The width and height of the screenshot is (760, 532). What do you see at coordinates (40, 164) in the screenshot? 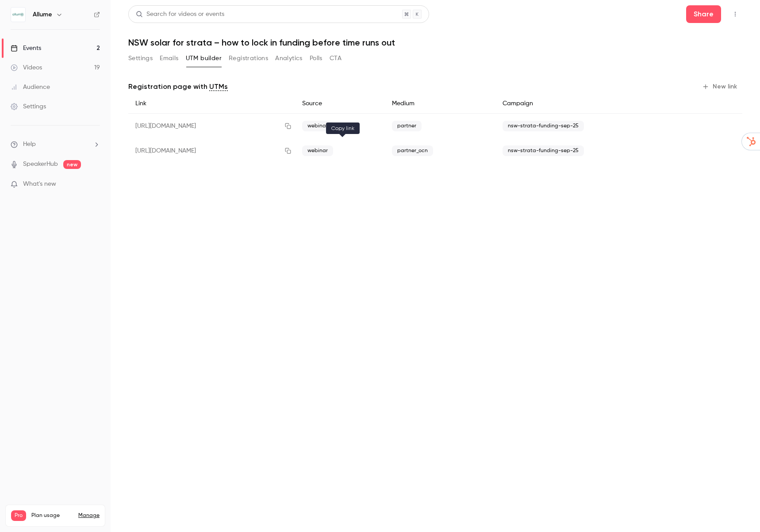
I see `a: SpeakerHub` at bounding box center [40, 164].